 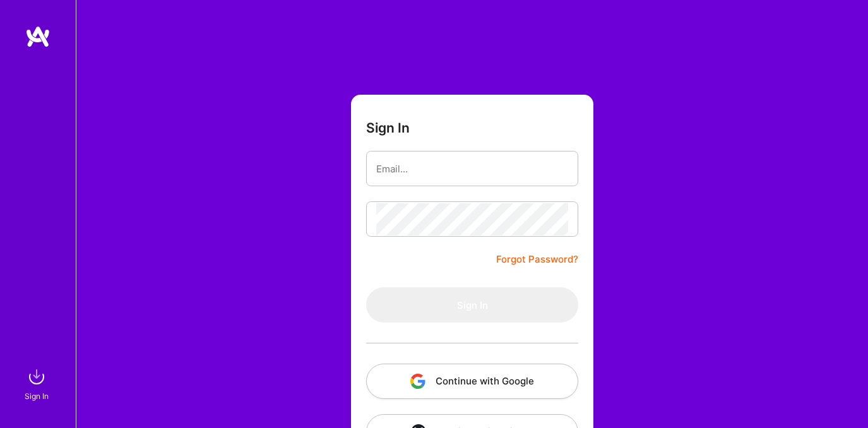 I want to click on a: Forgot Password?, so click(x=537, y=260).